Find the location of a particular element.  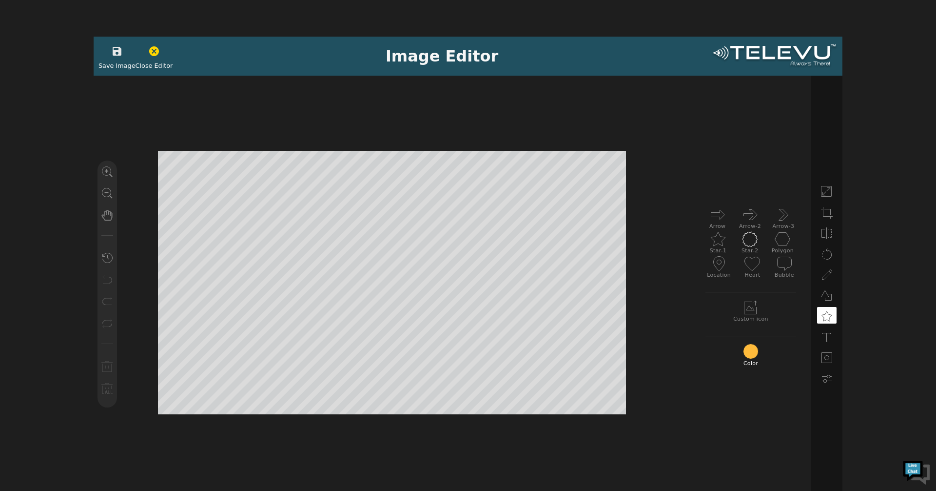

label: Star-2 is located at coordinates (750, 251).